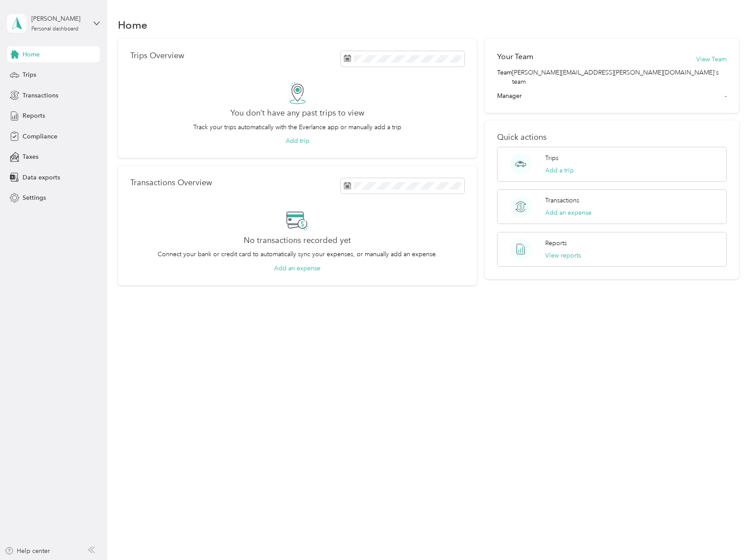  I want to click on button: View reports, so click(563, 255).